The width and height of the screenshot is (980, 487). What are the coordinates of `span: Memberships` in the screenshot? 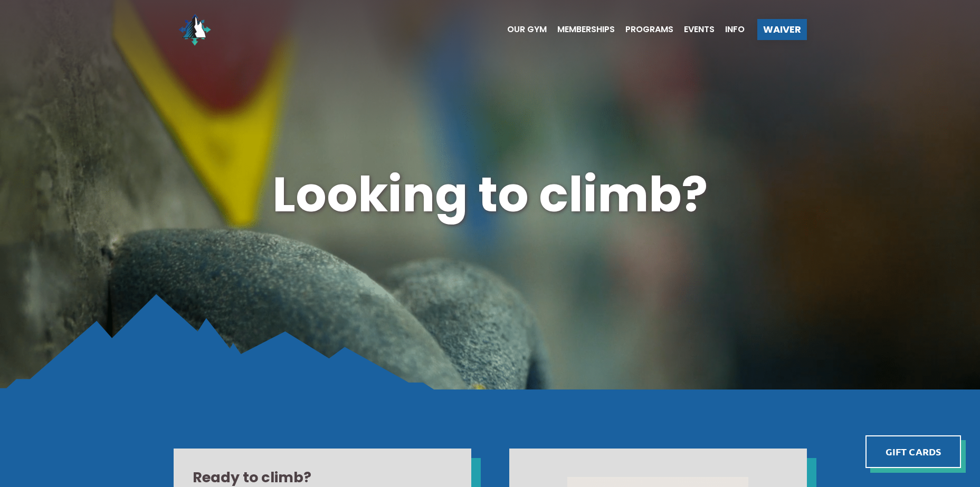 It's located at (586, 30).